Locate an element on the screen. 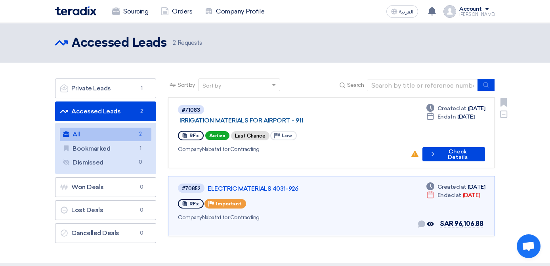  button: Check Details is located at coordinates (454, 154).